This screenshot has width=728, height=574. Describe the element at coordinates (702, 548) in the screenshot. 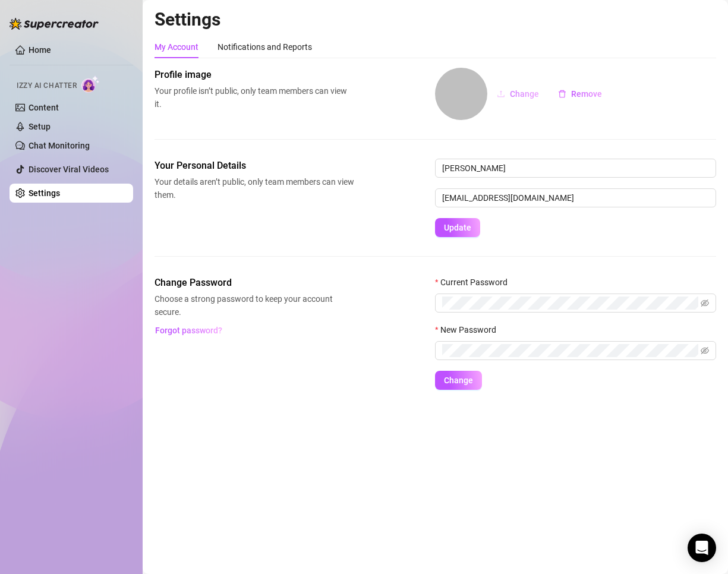

I see `div: Open Intercom Messenger` at that location.